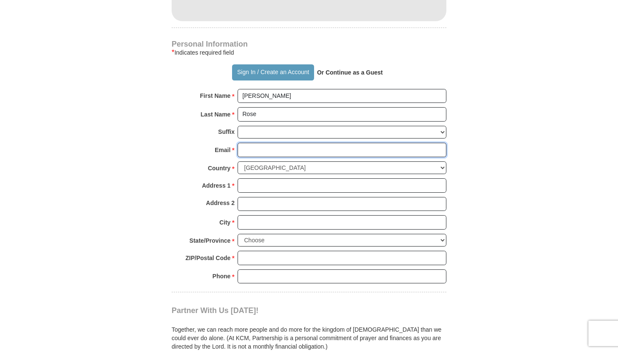 The image size is (618, 352). Describe the element at coordinates (216, 114) in the screenshot. I see `strong: Last Name` at that location.